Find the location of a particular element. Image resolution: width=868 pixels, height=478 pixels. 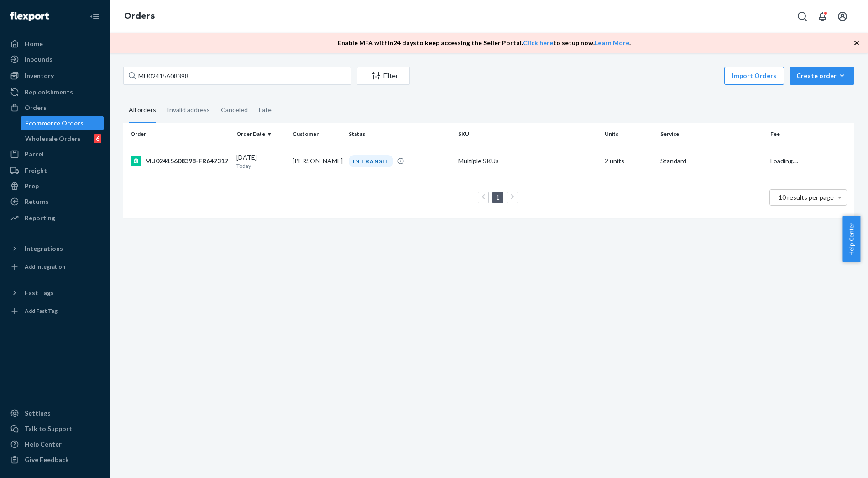

button: Help Center is located at coordinates (851, 239).